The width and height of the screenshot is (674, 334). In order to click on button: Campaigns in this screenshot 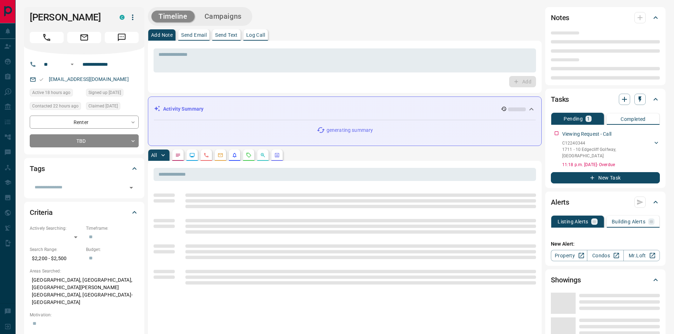, I will do `click(223, 16)`.